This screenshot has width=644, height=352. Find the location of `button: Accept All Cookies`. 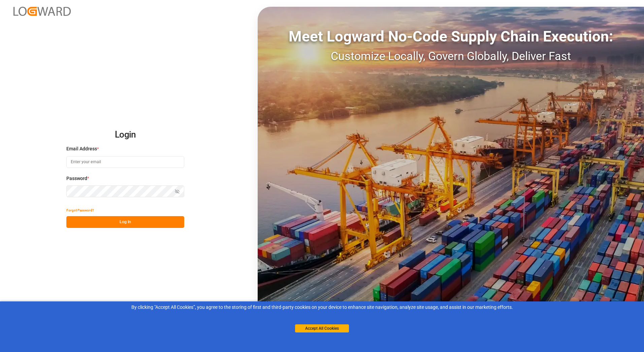

button: Accept All Cookies is located at coordinates (322, 329).